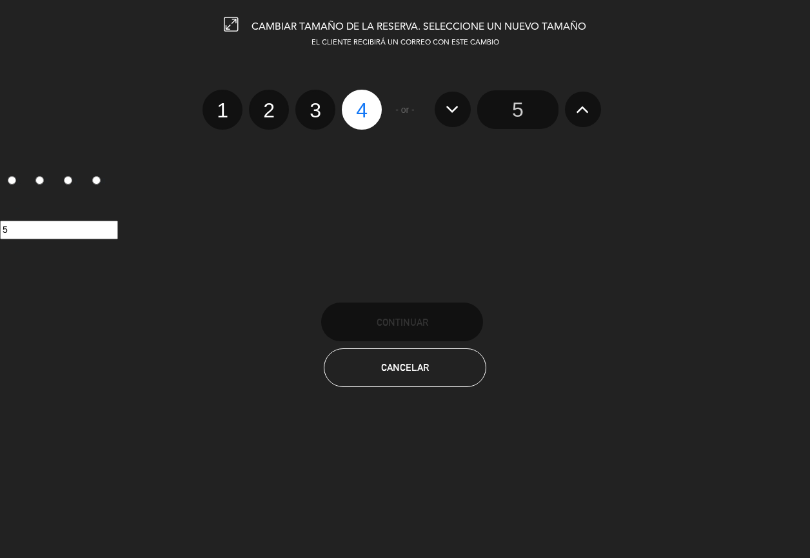 This screenshot has height=558, width=810. What do you see at coordinates (405, 110) in the screenshot?
I see `span: - or -` at bounding box center [405, 110].